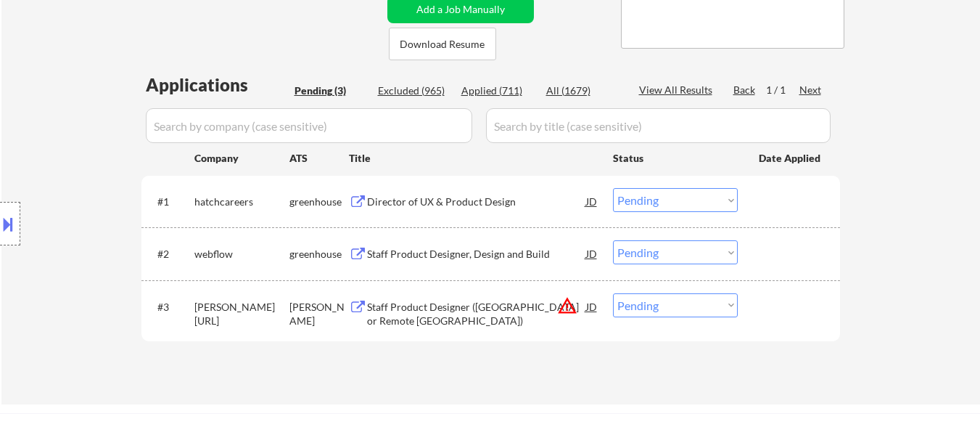 The height and width of the screenshot is (435, 980). What do you see at coordinates (442, 44) in the screenshot?
I see `button: Download Resume` at bounding box center [442, 44].